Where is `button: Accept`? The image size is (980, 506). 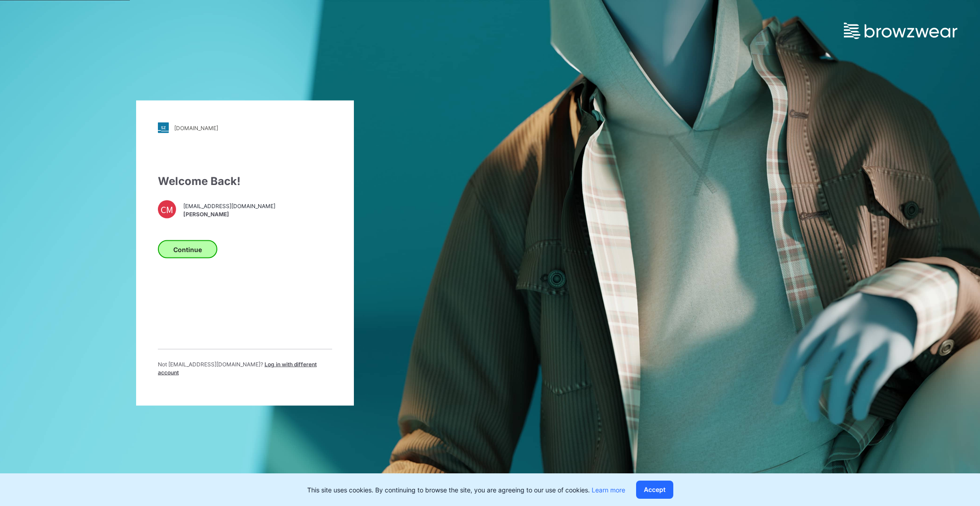
button: Accept is located at coordinates (655, 490).